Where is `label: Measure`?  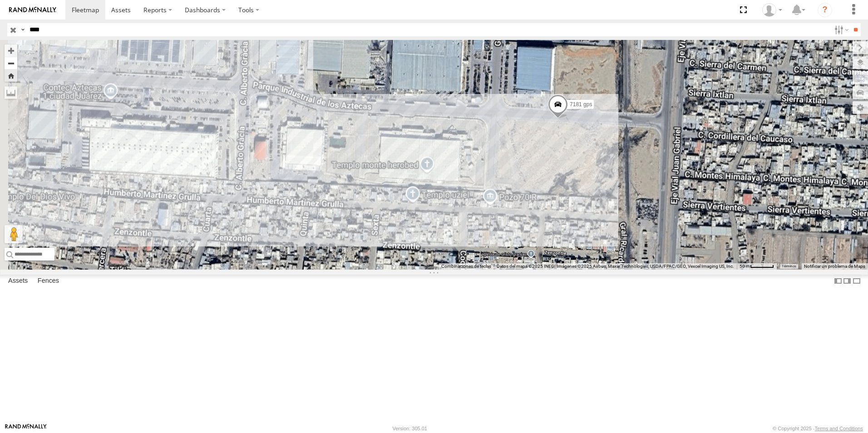
label: Measure is located at coordinates (11, 92).